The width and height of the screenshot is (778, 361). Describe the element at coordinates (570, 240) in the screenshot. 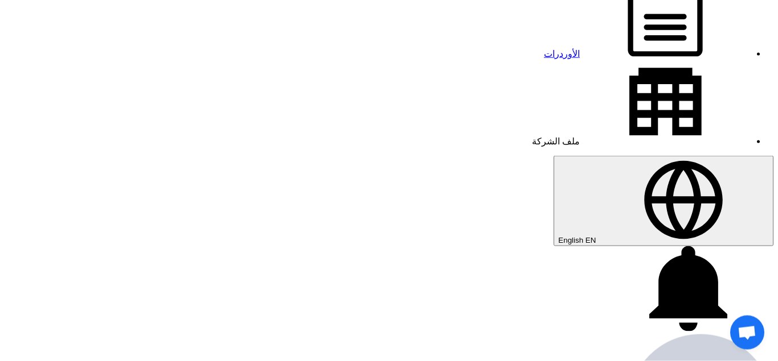

I see `span: English` at that location.